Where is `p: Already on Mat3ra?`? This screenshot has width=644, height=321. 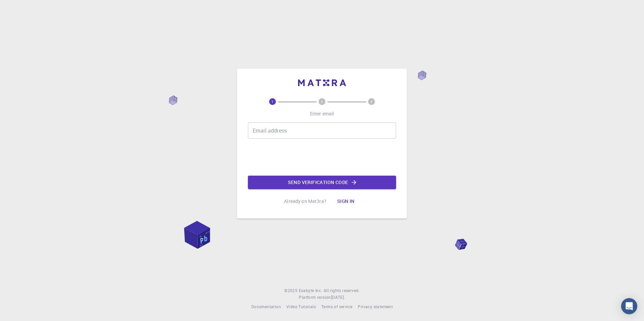
p: Already on Mat3ra? is located at coordinates (305, 201).